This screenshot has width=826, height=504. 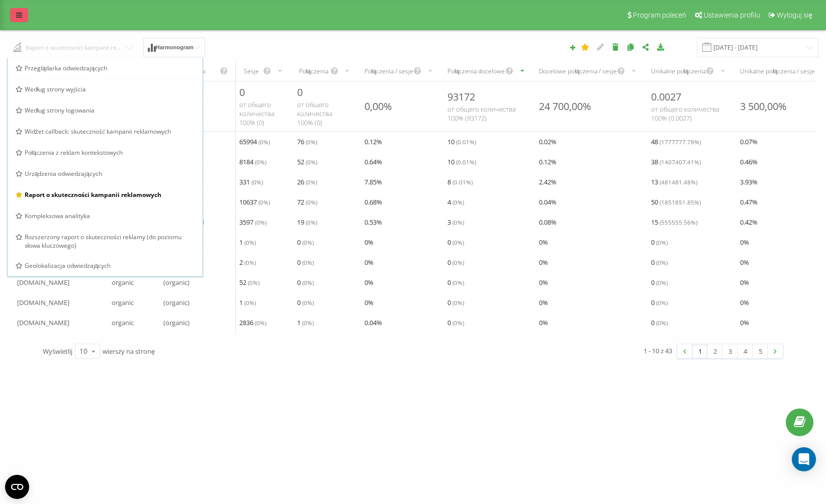 I want to click on button: Harmonogram, so click(x=174, y=47).